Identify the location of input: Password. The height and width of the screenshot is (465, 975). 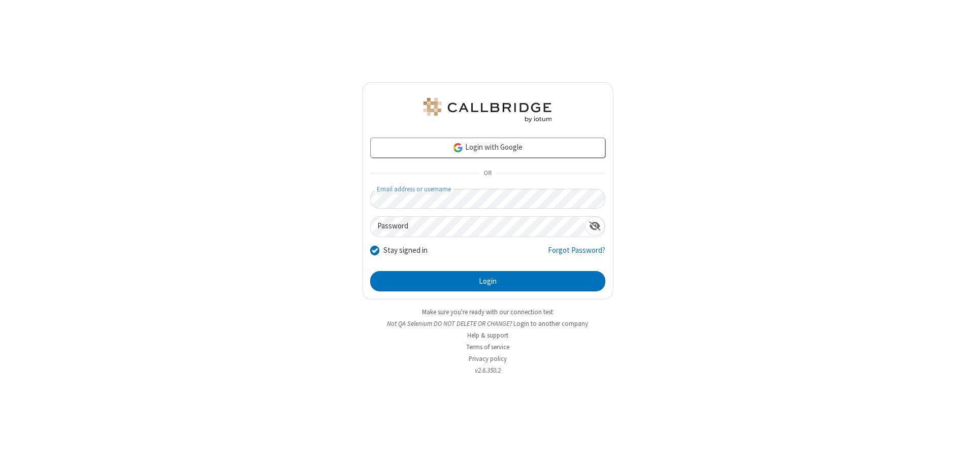
(478, 227).